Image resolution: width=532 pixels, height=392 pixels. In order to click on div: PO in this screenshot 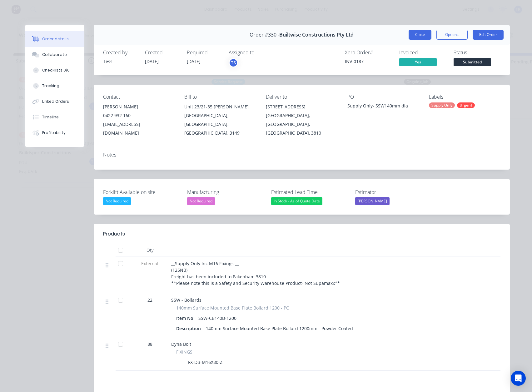, I will do `click(383, 97)`.